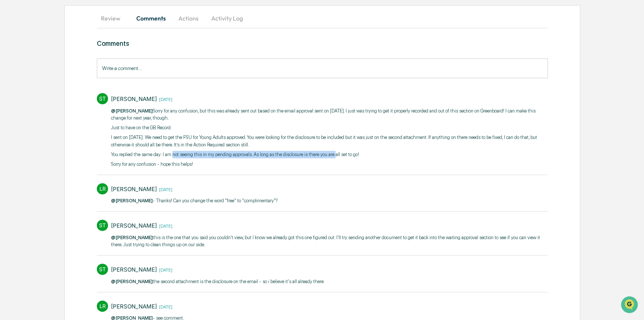 The height and width of the screenshot is (320, 644). What do you see at coordinates (322, 44) in the screenshot?
I see `h3: Comments` at bounding box center [322, 44].